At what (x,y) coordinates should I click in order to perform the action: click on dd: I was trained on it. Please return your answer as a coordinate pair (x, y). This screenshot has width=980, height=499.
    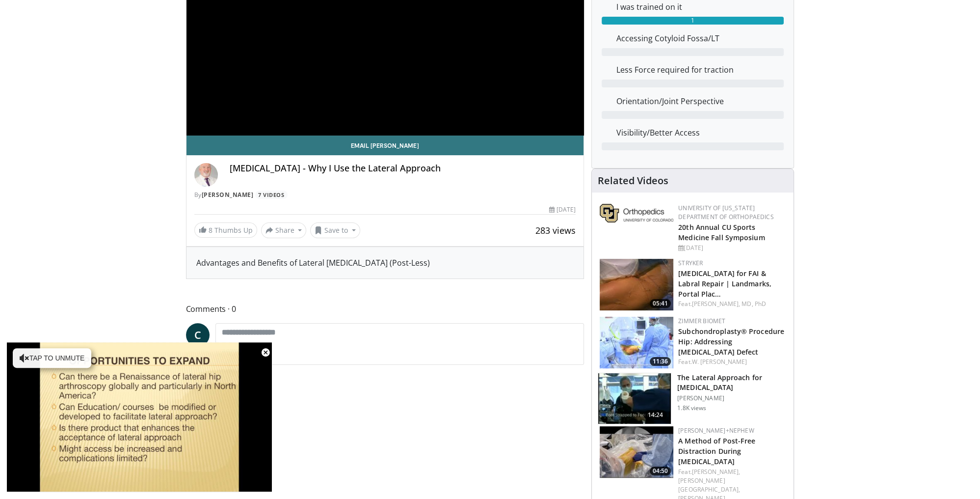
    Looking at the image, I should click on (700, 7).